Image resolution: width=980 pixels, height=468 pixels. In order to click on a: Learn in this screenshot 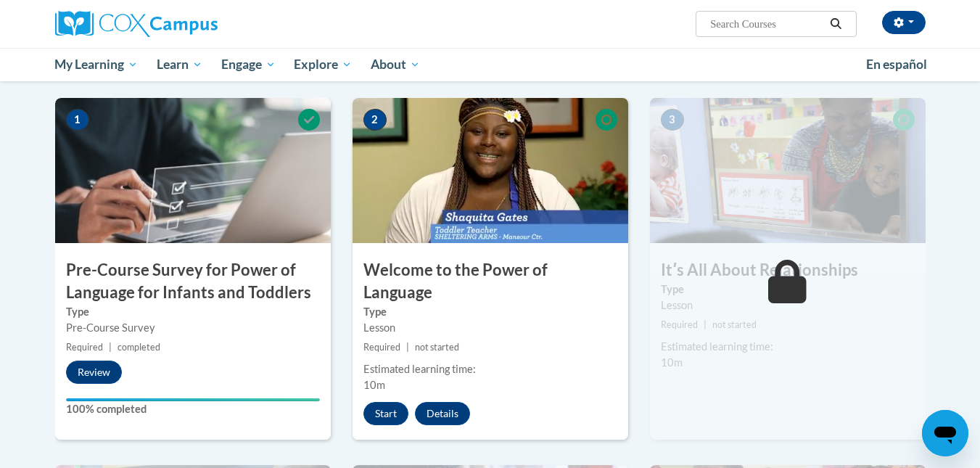, I will do `click(179, 65)`.